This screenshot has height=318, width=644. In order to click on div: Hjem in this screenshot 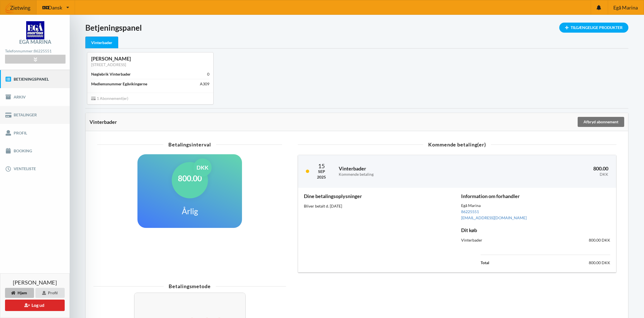, I will do `click(20, 293)`.